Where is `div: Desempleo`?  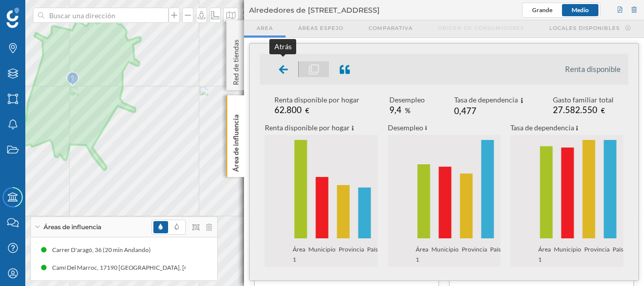 div: Desempleo is located at coordinates (407, 100).